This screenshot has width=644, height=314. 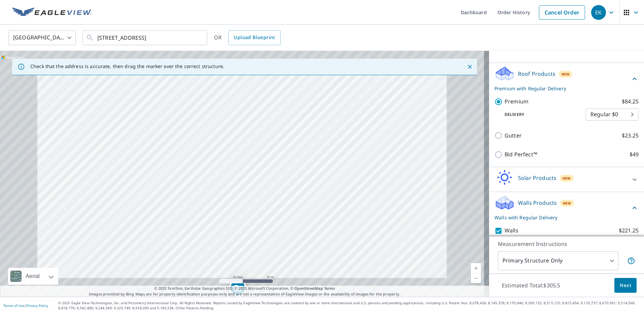 I want to click on p: Measurement Instructions, so click(x=567, y=244).